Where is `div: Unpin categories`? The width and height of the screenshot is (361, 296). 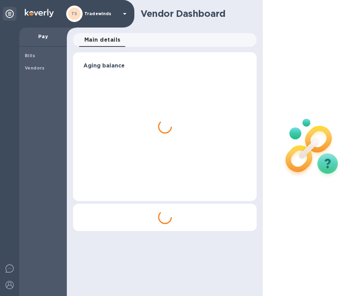
div: Unpin categories is located at coordinates (10, 14).